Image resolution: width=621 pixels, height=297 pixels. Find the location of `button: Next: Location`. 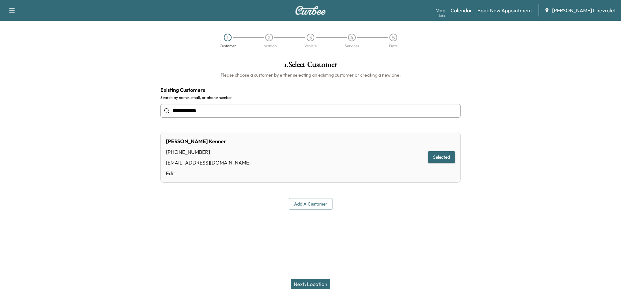

button: Next: Location is located at coordinates (310, 284).